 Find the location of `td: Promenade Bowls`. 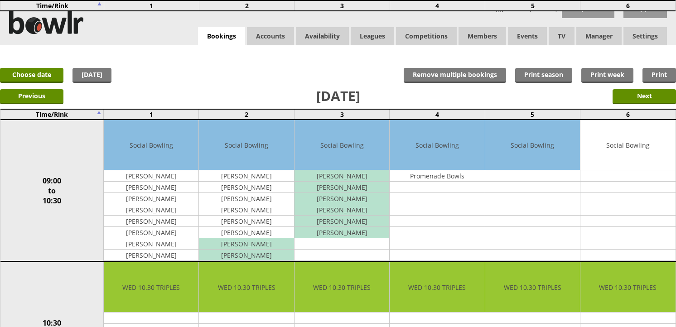

td: Promenade Bowls is located at coordinates (437, 176).